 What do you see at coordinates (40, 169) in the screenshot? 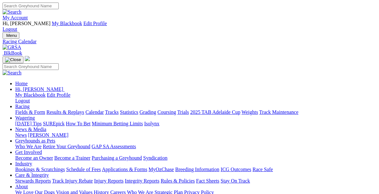
I see `a: Bookings & Scratchings` at bounding box center [40, 169].